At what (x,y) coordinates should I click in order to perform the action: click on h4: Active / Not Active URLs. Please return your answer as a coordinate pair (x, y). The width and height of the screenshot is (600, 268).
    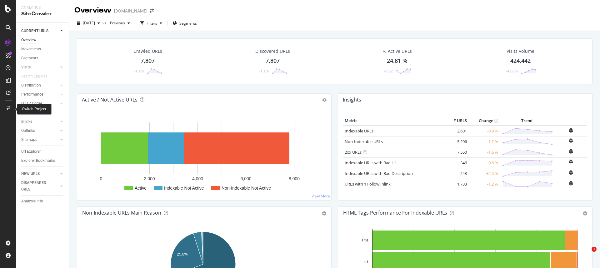
    Looking at the image, I should click on (110, 100).